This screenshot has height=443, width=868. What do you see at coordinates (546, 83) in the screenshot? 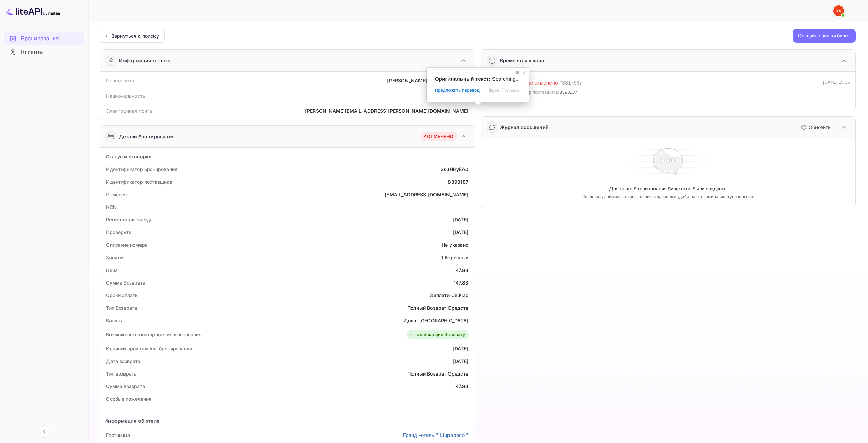
I see `ya-tr-span: отменено` at bounding box center [546, 83].